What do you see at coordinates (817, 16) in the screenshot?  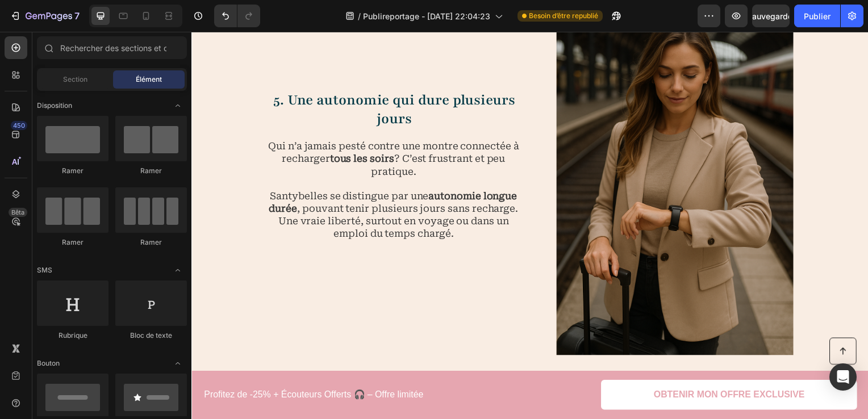 I see `font: Publier` at bounding box center [817, 16].